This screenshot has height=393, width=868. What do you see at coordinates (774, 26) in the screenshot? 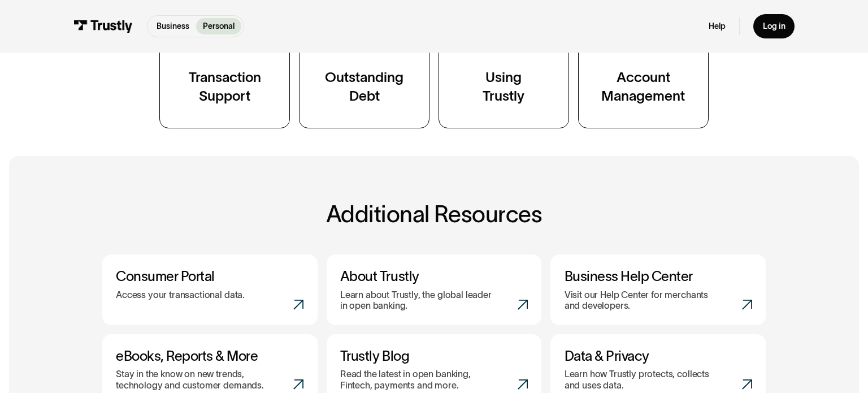
I see `a: Log in` at bounding box center [774, 26].